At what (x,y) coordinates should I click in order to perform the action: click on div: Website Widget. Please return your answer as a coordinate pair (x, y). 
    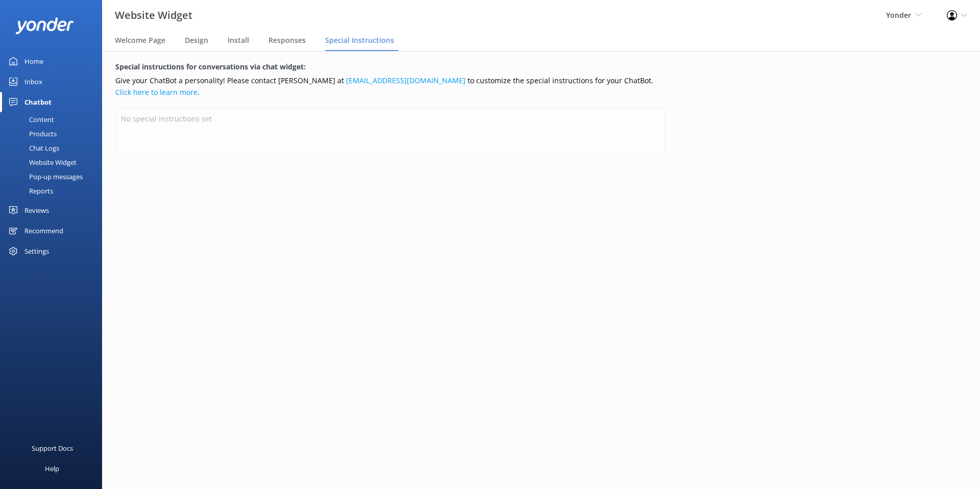
    Looking at the image, I should click on (41, 162).